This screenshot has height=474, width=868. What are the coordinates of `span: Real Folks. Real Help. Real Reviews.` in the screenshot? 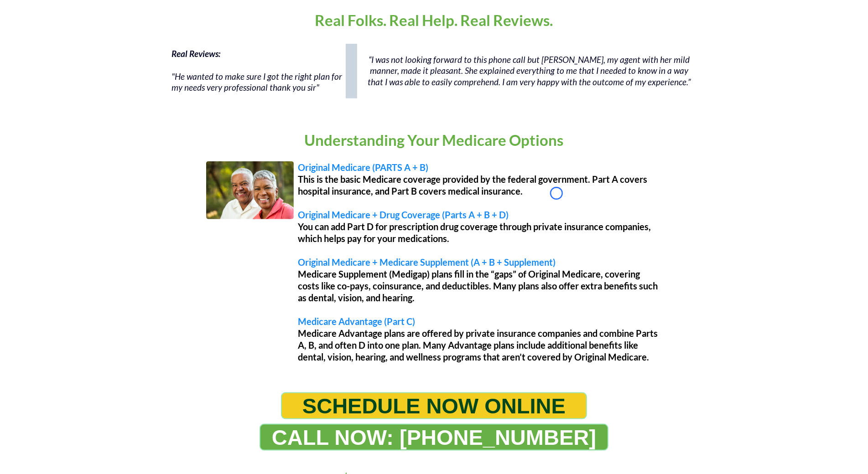 It's located at (435, 20).